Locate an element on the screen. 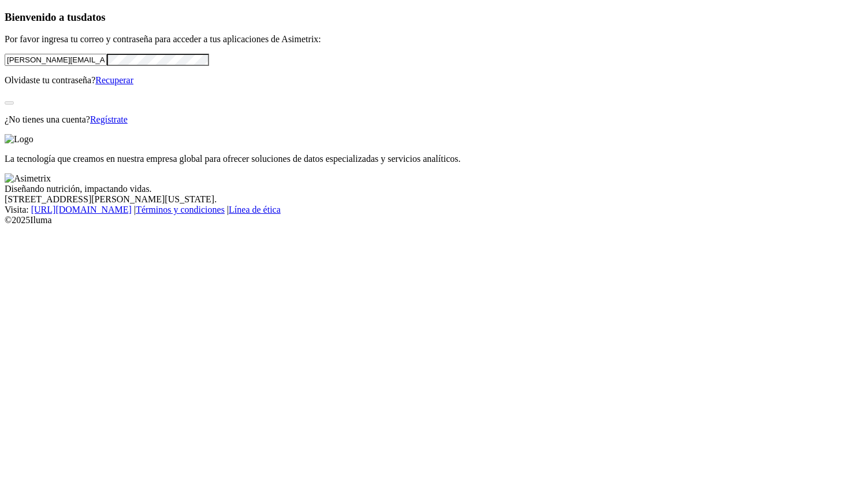 Image resolution: width=849 pixels, height=485 pixels. a: Regístrate is located at coordinates (109, 119).